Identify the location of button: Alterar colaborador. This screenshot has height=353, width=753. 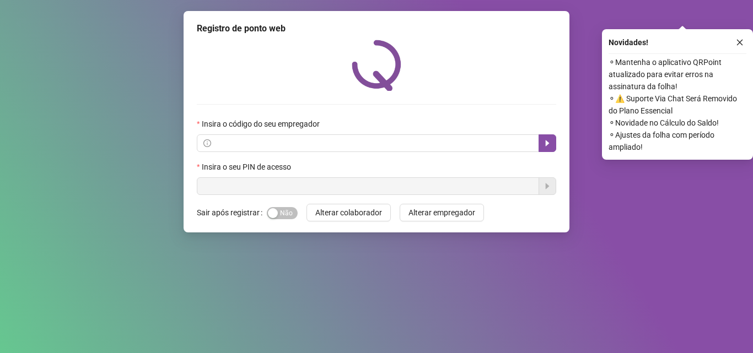
(348, 213).